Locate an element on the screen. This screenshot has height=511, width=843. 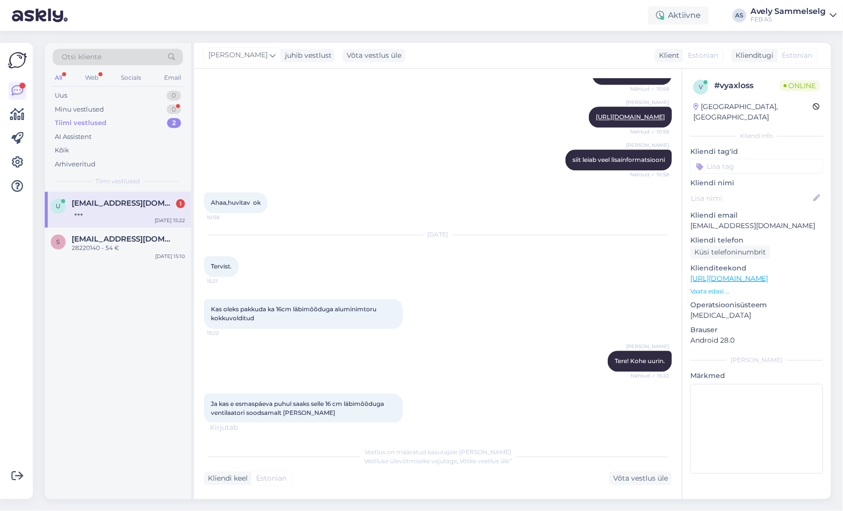
span: siim@elamus.ee is located at coordinates (123, 239).